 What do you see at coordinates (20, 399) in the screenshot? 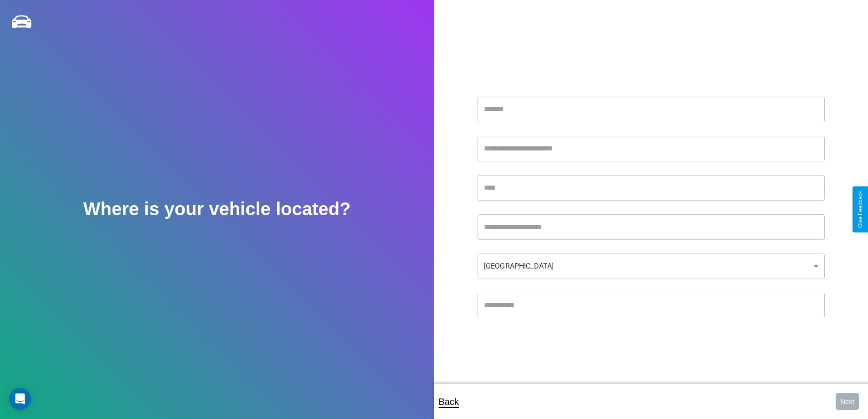
I see `div: Open Intercom Messenger` at bounding box center [20, 399].